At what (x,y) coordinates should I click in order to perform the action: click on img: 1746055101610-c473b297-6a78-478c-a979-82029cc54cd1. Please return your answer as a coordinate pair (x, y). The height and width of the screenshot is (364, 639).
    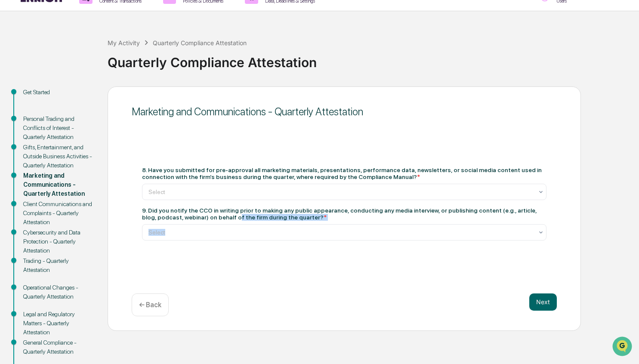
    Looking at the image, I should click on (16, 74).